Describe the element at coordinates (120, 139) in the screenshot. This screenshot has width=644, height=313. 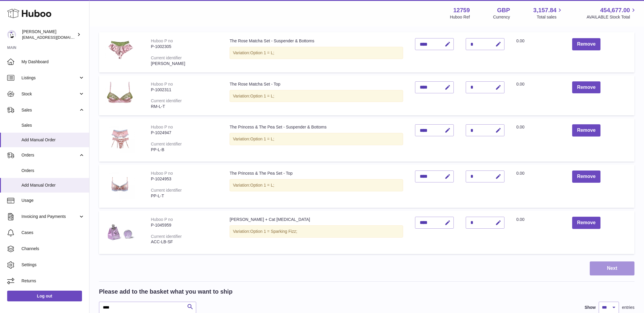
I see `img: The Princess & The Pea Set - Suspender & Bottoms` at that location.